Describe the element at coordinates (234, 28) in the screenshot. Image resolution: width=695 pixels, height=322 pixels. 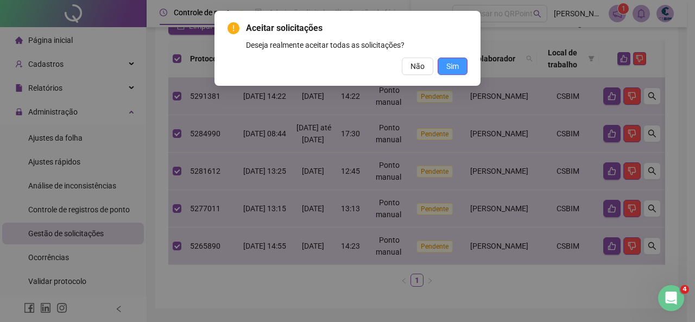
I see `span: exclamation-circle` at that location.